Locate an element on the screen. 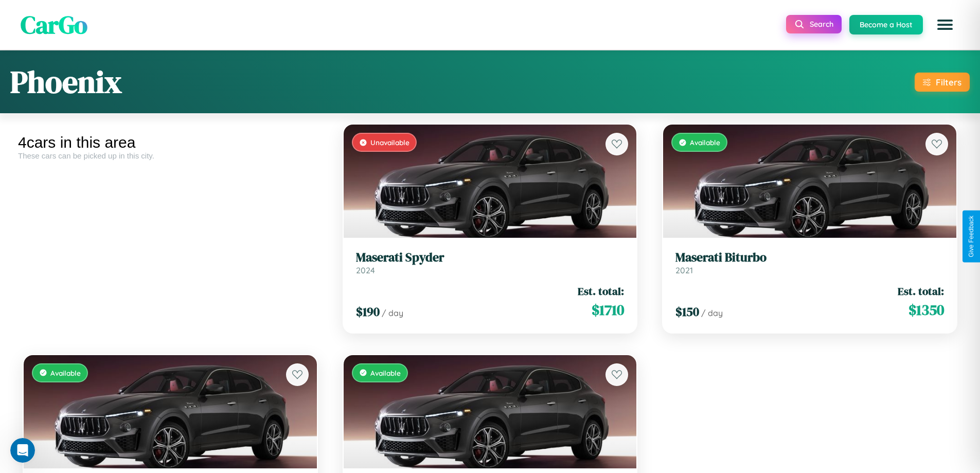 The width and height of the screenshot is (980, 473). button: Search is located at coordinates (814, 24).